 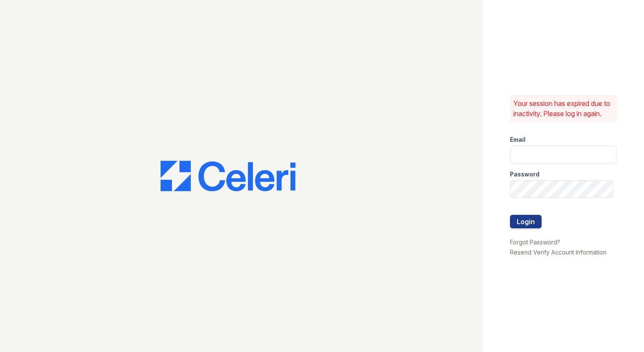 What do you see at coordinates (563, 109) in the screenshot?
I see `p: Your session has expired due to inactivity. Please log in again.` at bounding box center [563, 109].